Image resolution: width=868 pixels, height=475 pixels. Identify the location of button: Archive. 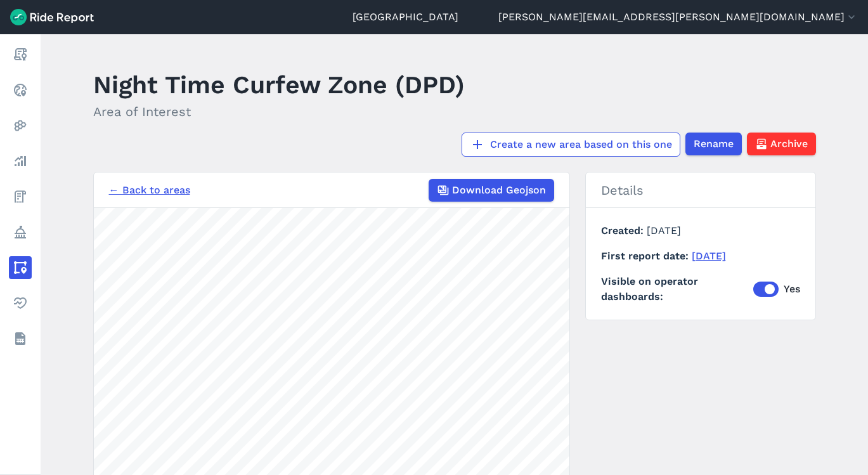
(781, 144).